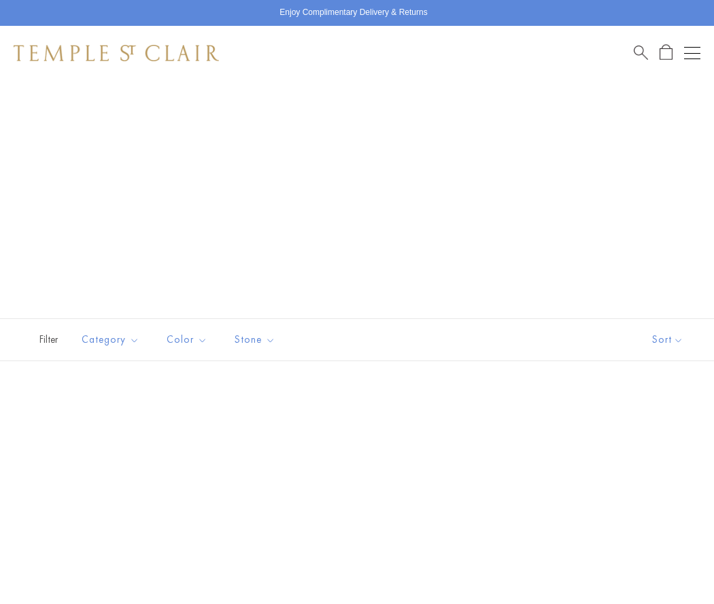 This screenshot has width=714, height=604. Describe the element at coordinates (256, 339) in the screenshot. I see `span: Stone` at that location.